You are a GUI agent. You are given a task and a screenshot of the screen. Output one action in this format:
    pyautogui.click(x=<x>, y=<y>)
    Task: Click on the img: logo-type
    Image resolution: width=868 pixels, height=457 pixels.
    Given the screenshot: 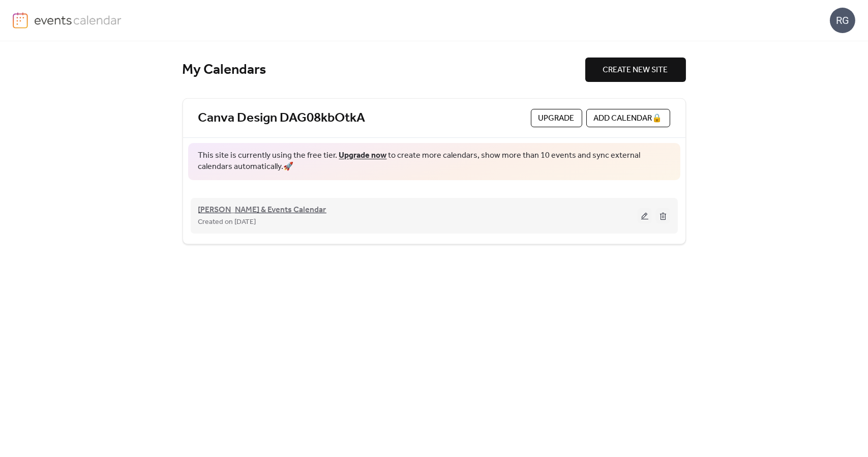 What is the action you would take?
    pyautogui.click(x=78, y=20)
    